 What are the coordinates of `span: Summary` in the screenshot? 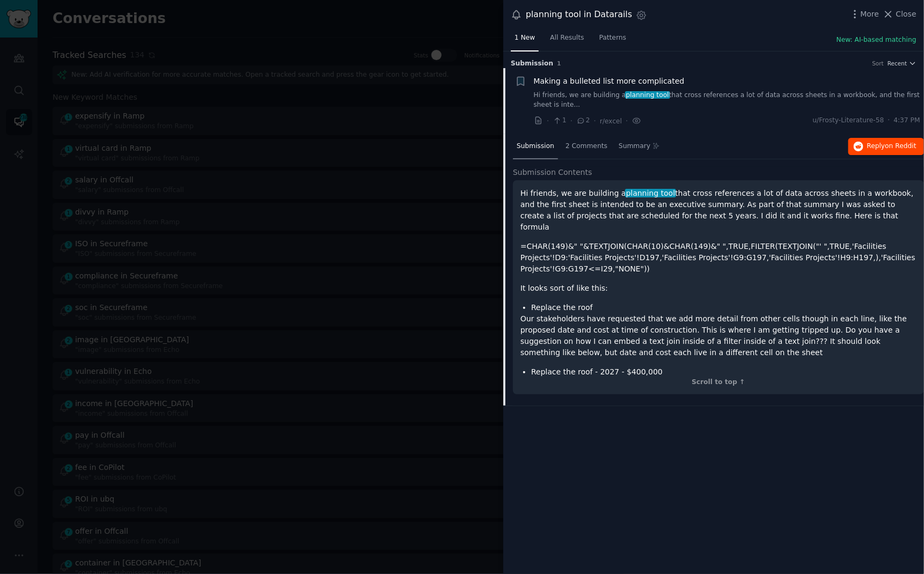 It's located at (634, 146).